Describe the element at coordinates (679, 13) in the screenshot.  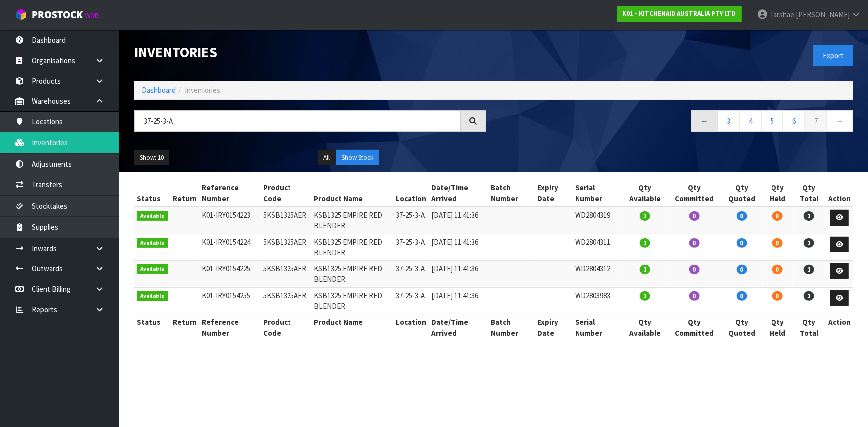
I see `strong: K01 - KITCHENAID AUSTRALIA PTY LTD` at that location.